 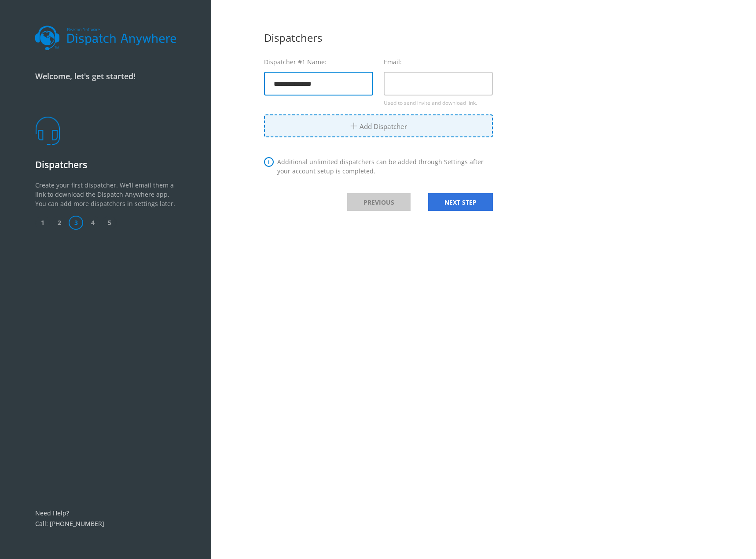 What do you see at coordinates (318, 62) in the screenshot?
I see `label: Dispatcher #1 Name:` at bounding box center [318, 62].